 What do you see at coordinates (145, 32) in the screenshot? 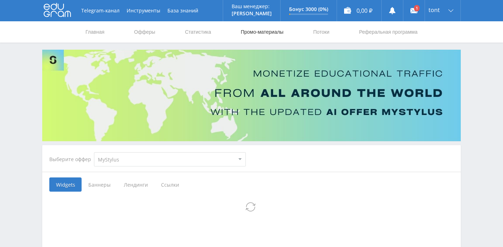
I see `a: Офферы` at bounding box center [145, 32].